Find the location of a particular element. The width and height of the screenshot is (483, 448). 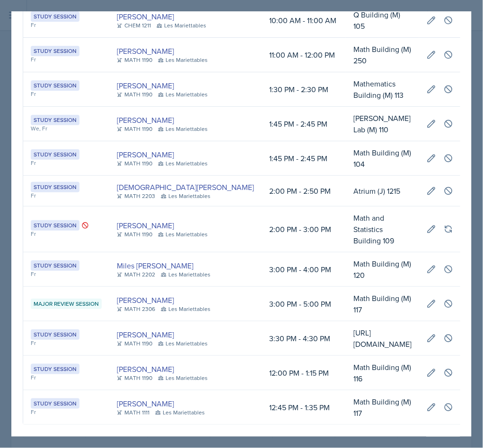

div: MATH 2202 is located at coordinates (135, 275).